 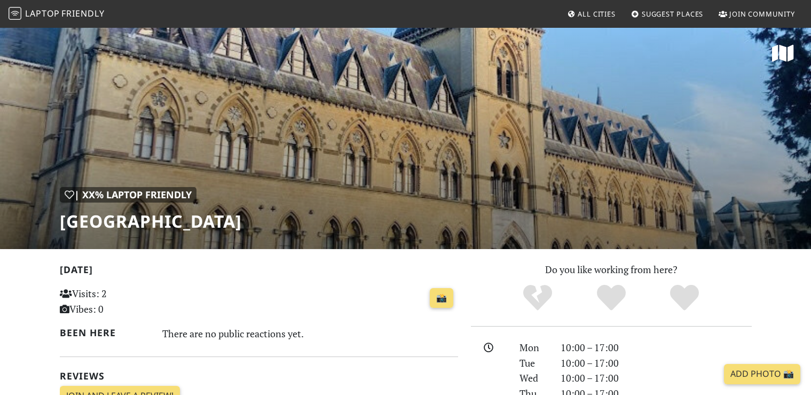 What do you see at coordinates (57, 14) in the screenshot?
I see `a: LaptopFriendly LaptopFriendly` at bounding box center [57, 14].